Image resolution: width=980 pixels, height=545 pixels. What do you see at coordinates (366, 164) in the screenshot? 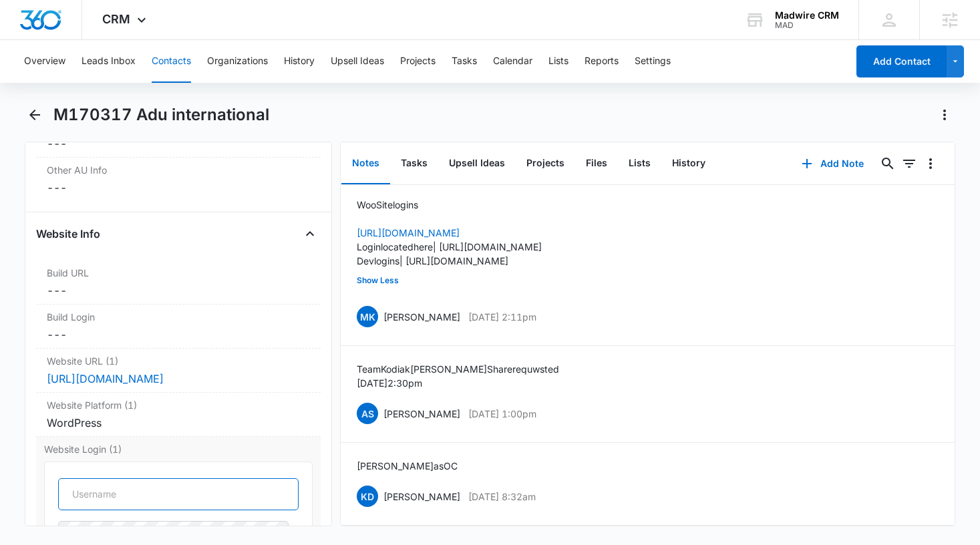
I see `button: Notes` at bounding box center [366, 164].